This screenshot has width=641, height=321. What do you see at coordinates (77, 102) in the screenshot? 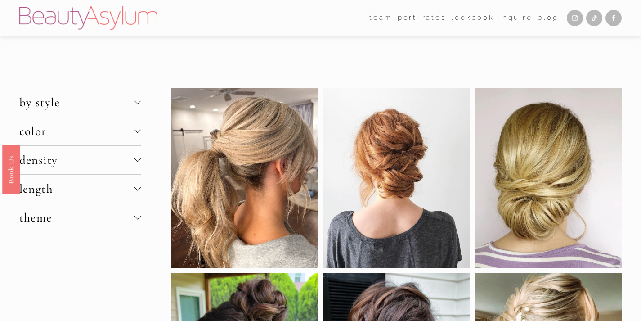
I see `span: by style` at bounding box center [77, 102].